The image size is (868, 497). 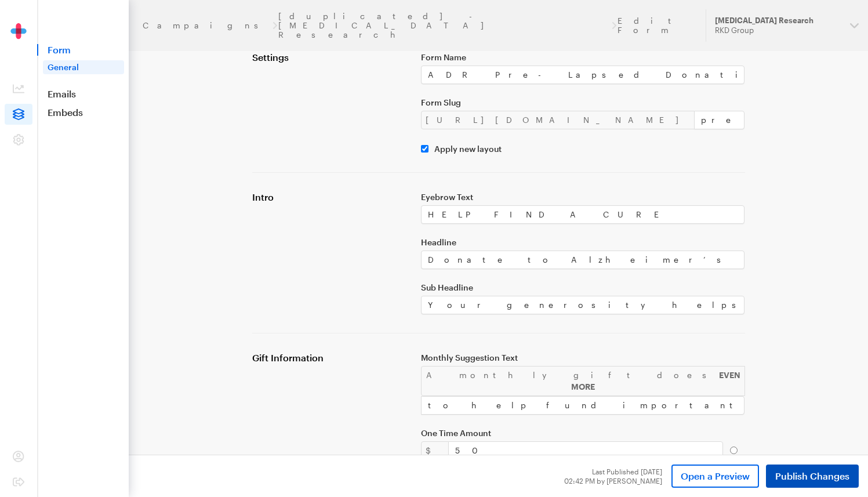 What do you see at coordinates (812, 477) in the screenshot?
I see `button: Publish Changes` at bounding box center [812, 477].